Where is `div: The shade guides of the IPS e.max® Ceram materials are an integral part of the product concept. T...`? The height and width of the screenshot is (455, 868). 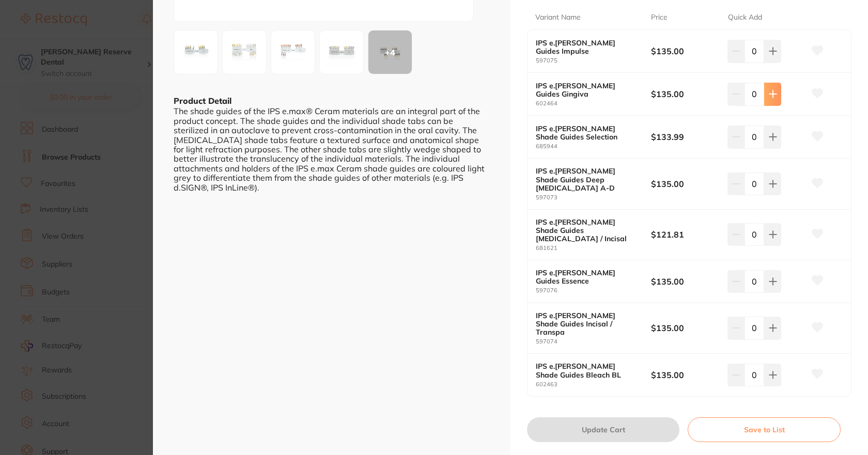
div: The shade guides of the IPS e.max® Ceram materials are an integral part of the product concept. T... is located at coordinates (331, 150).